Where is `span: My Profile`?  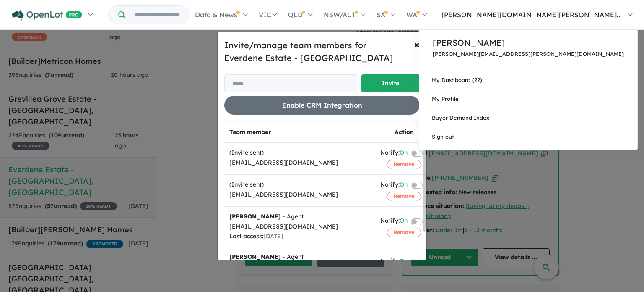
span: My Profile is located at coordinates (446, 99).